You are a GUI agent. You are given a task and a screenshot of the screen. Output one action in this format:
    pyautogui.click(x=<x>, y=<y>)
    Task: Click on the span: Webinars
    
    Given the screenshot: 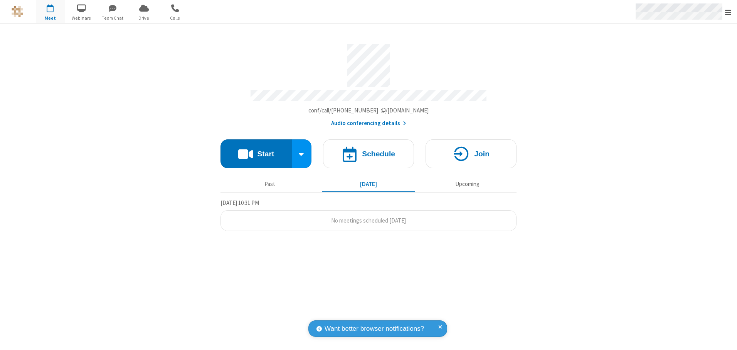 What is the action you would take?
    pyautogui.click(x=81, y=18)
    